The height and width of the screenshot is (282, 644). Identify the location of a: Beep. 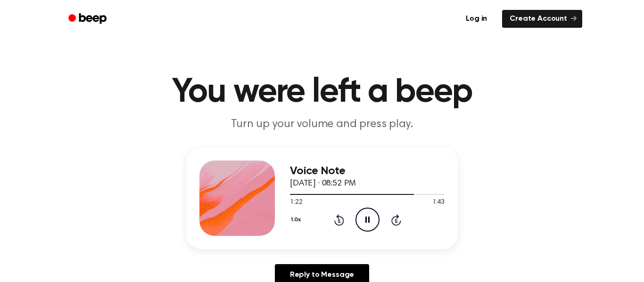
(88, 19).